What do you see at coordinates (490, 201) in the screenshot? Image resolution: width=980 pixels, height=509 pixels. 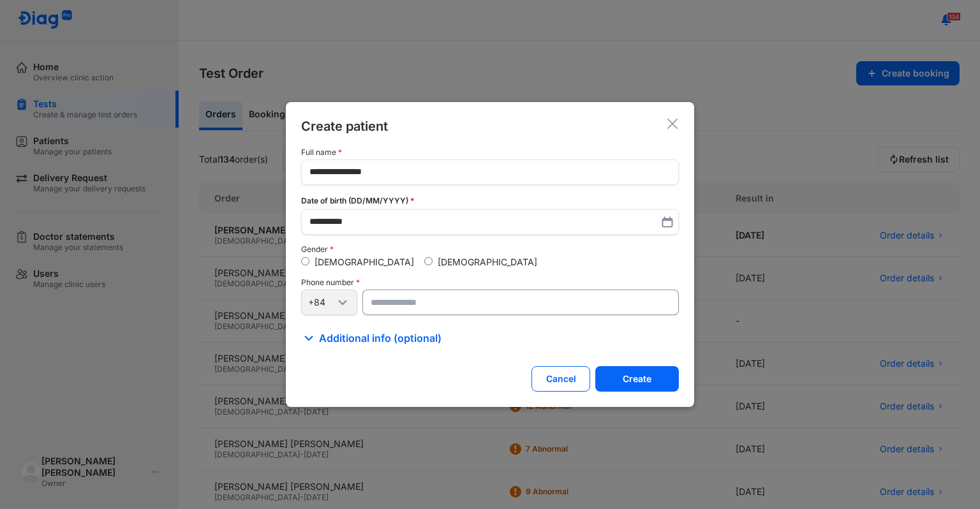 I see `div: Date of birth (DD/MM/YYYY)` at bounding box center [490, 201].